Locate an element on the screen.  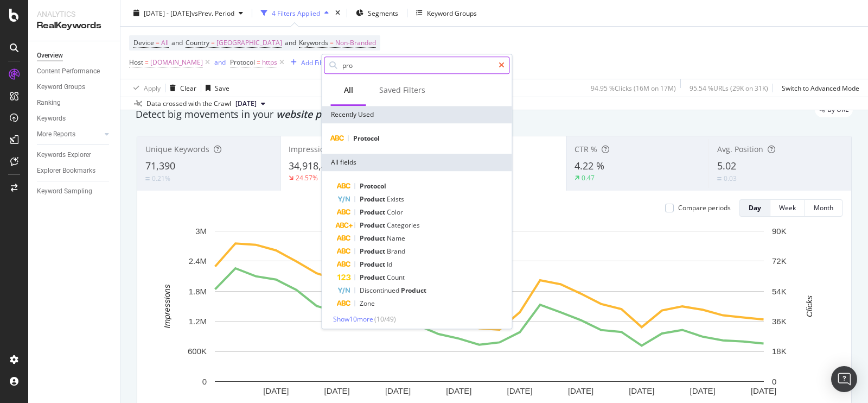
input: Search by field name is located at coordinates (417, 65).